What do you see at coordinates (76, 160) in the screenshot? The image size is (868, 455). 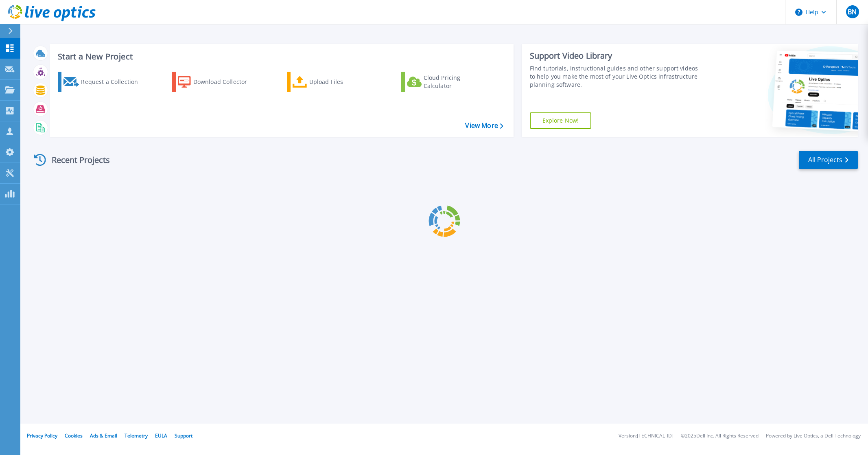 I see `div: Recent Projects` at bounding box center [76, 160].